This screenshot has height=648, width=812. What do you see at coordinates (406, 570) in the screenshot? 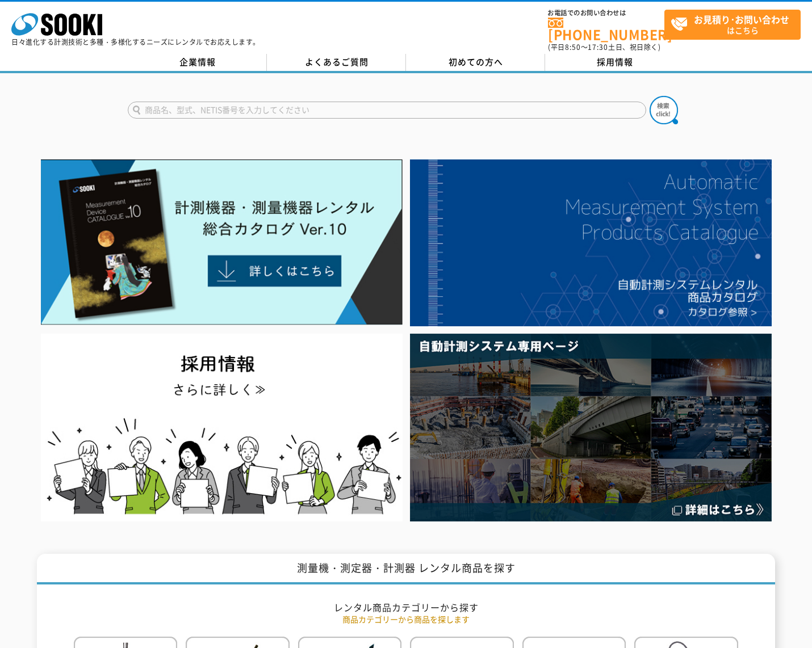
I see `h1: 測量機・測定器・計測器 レンタル商品を探す` at bounding box center [406, 570].